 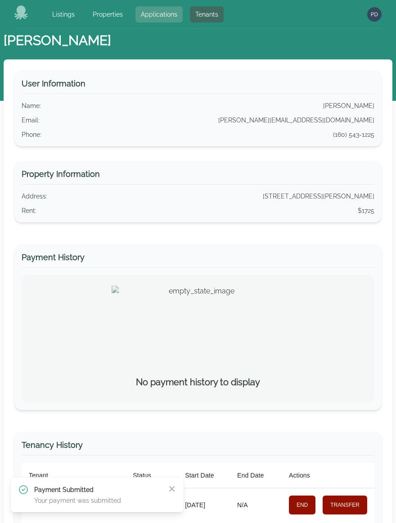 What do you see at coordinates (31, 106) in the screenshot?
I see `div: Name :` at bounding box center [31, 106].